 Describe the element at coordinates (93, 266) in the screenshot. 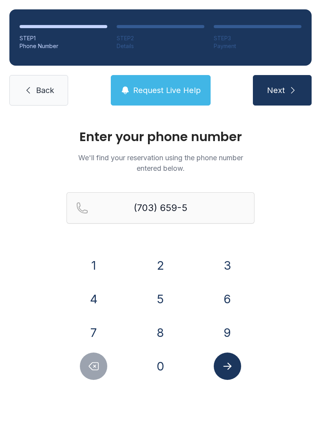

I see `button: 1` at that location.